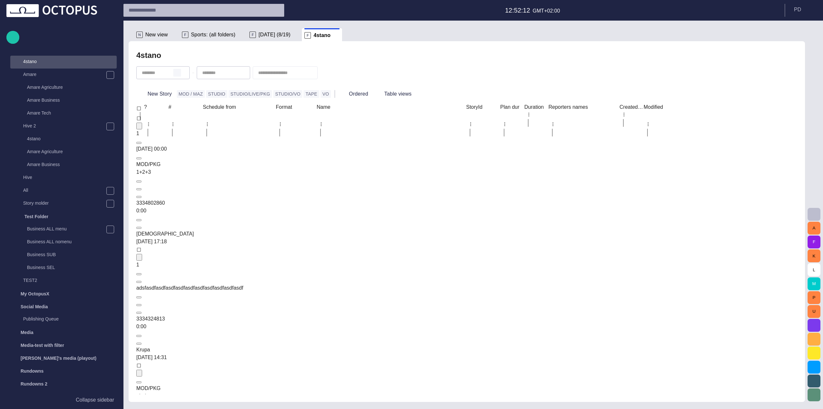 The height and width of the screenshot is (409, 823). What do you see at coordinates (648, 124) in the screenshot?
I see `button: Modified column menu` at bounding box center [648, 124].